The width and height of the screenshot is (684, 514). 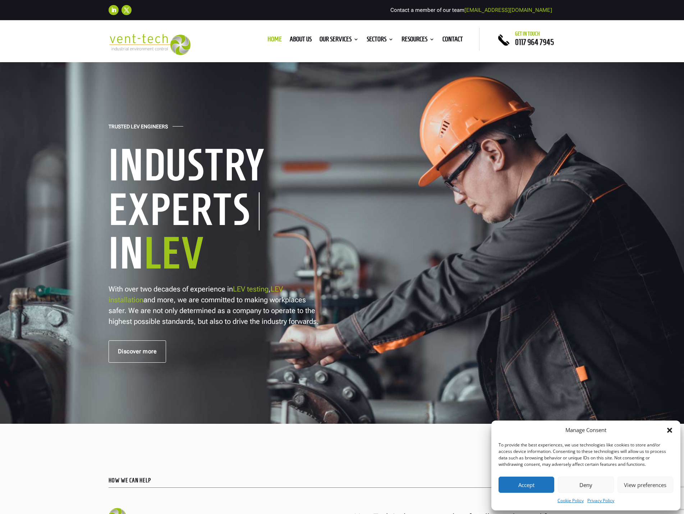 I want to click on p: HOW WE CAN HELP, so click(x=342, y=481).